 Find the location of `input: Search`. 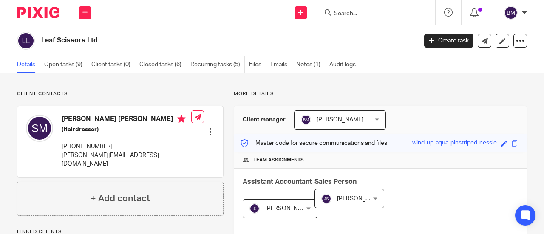

input: Search is located at coordinates (371, 14).